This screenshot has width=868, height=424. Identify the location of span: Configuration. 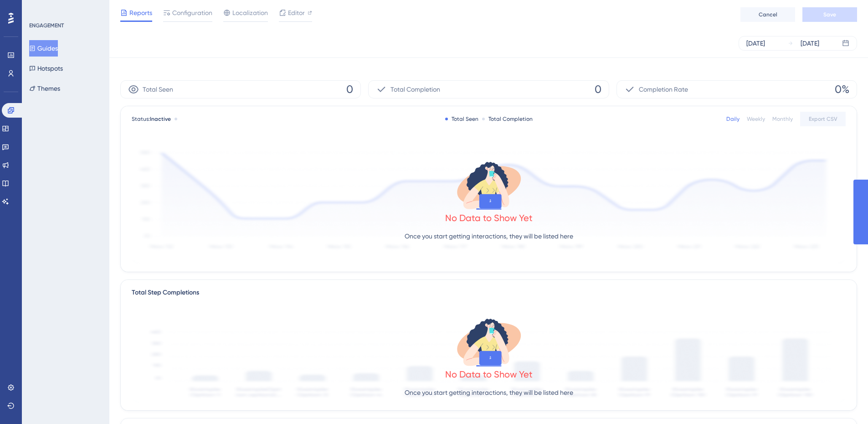
(192, 12).